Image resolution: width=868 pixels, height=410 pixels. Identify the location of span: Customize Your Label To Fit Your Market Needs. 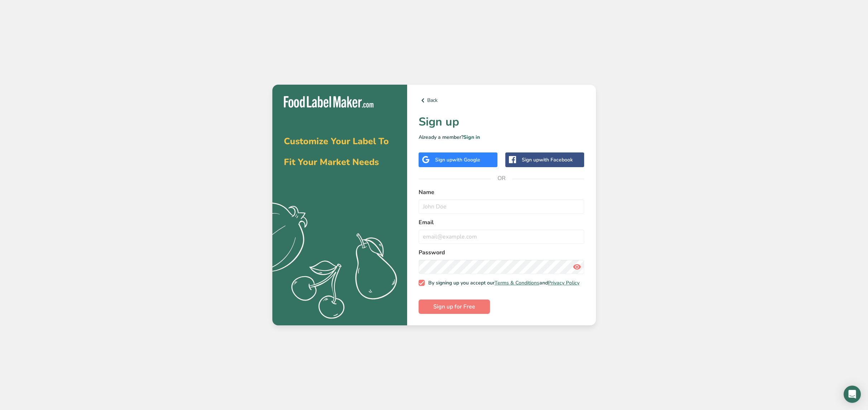
(336, 152).